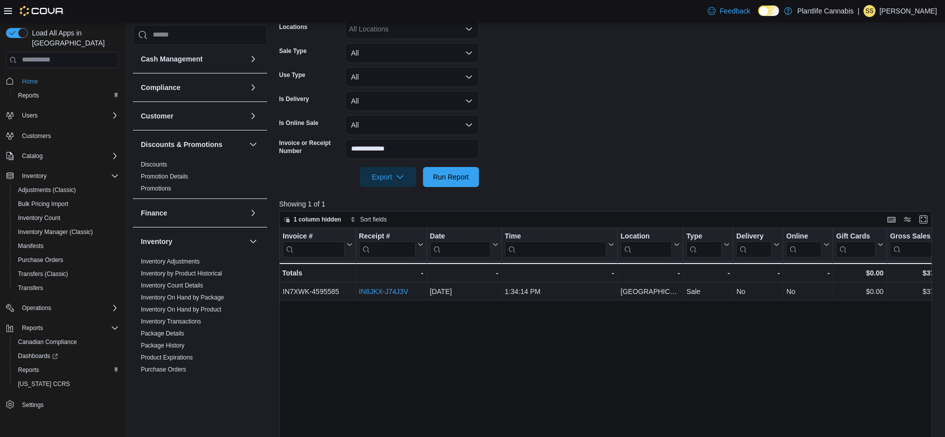  I want to click on button: Bulk Pricing Import, so click(66, 204).